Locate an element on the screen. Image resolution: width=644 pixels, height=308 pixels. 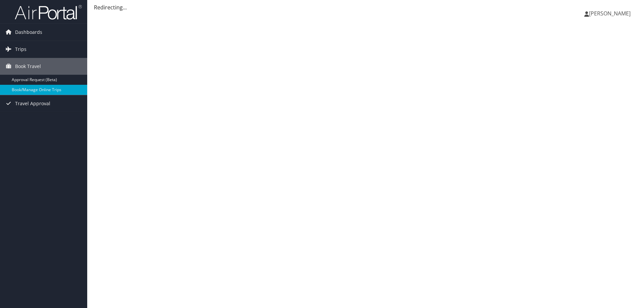
div: Redirecting... is located at coordinates (366, 8).